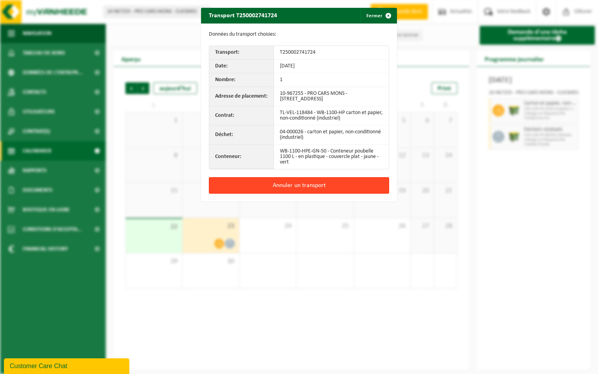  What do you see at coordinates (299, 185) in the screenshot?
I see `button: Annuler un transport` at bounding box center [299, 185].